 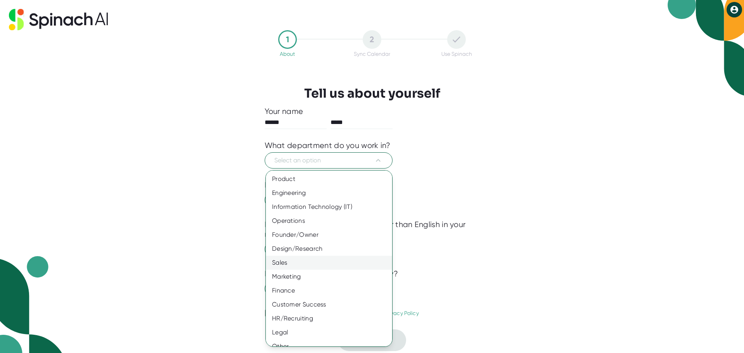 I want to click on div: Product, so click(x=332, y=179).